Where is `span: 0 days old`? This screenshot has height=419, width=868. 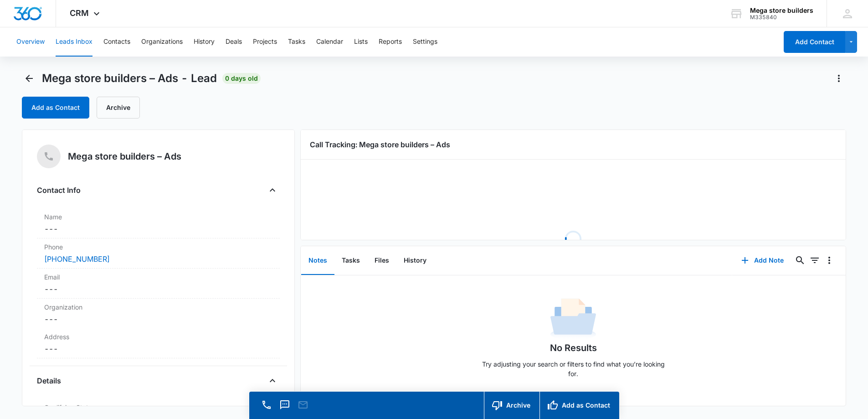
span: 0 days old is located at coordinates (242, 78).